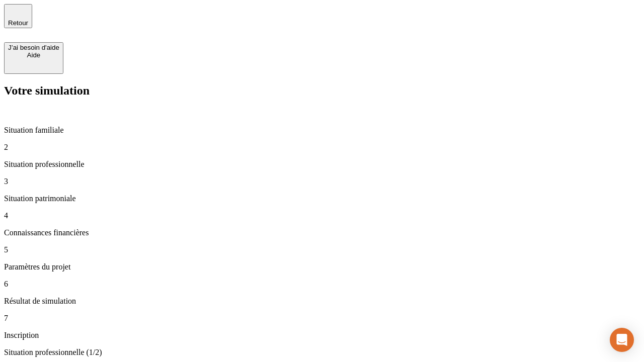  What do you see at coordinates (322, 301) in the screenshot?
I see `p: Résultat de simulation` at bounding box center [322, 301].